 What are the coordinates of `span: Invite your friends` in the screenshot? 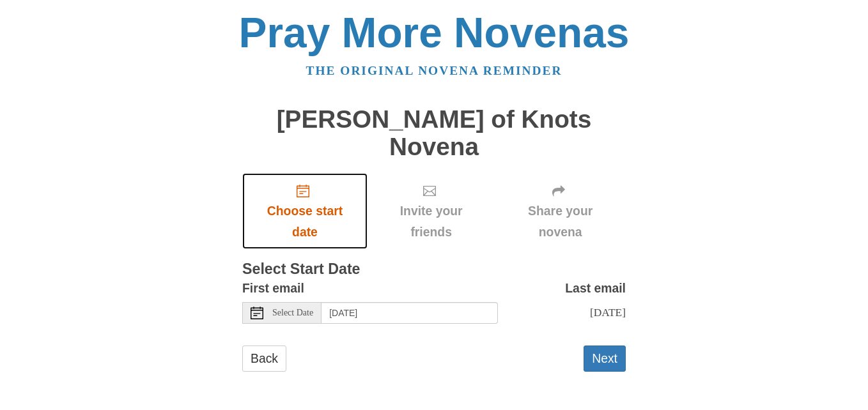 It's located at (431, 222).